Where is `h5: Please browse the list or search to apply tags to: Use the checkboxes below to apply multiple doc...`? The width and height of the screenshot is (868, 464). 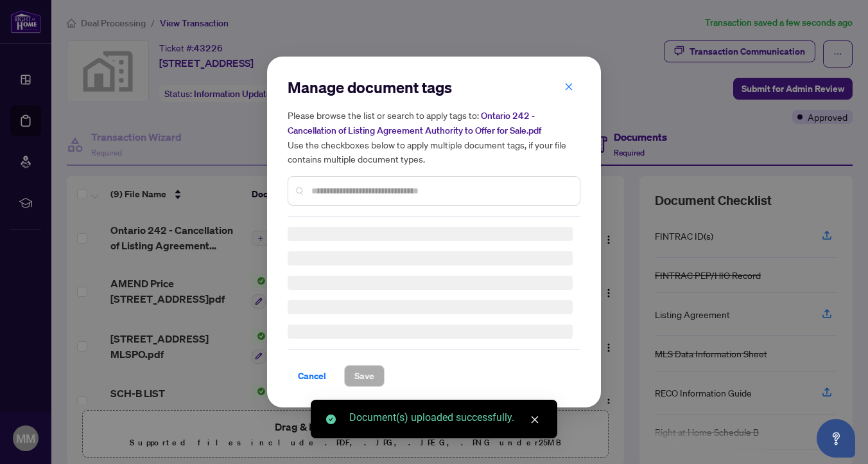
h5: Please browse the list or search to apply tags to: Use the checkboxes below to apply multiple doc... is located at coordinates (434, 137).